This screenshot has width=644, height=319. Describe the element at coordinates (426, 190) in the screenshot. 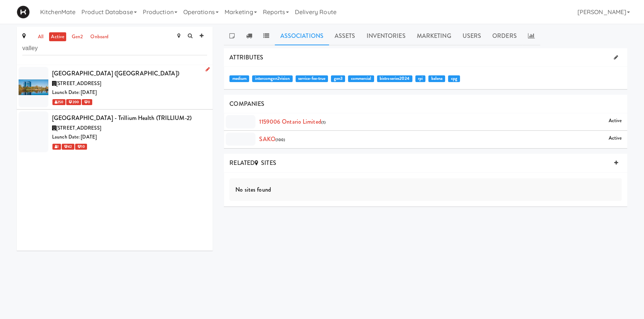

I see `div: No sites found` at that location.